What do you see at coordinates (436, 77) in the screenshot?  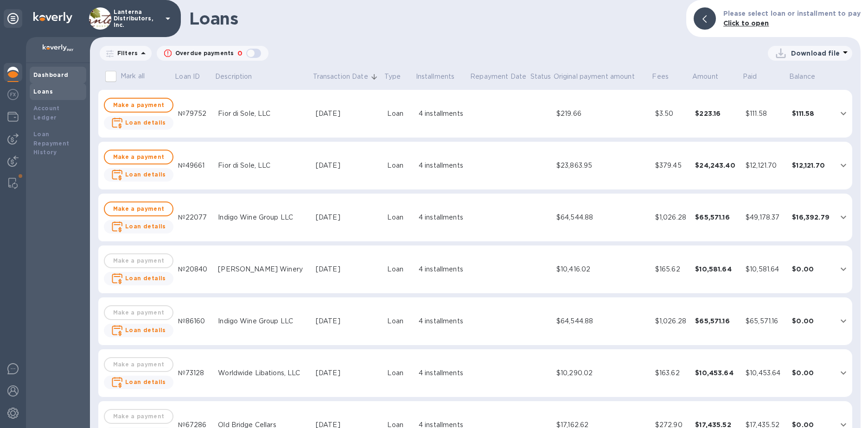 I see `p: Installments` at bounding box center [436, 77].